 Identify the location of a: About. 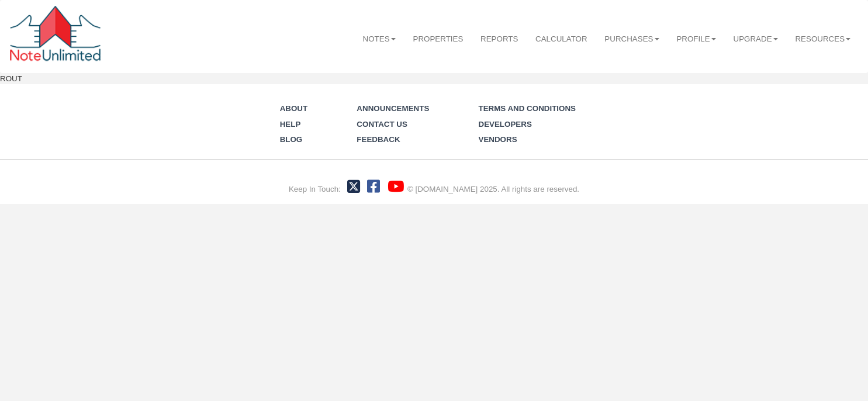
(294, 108).